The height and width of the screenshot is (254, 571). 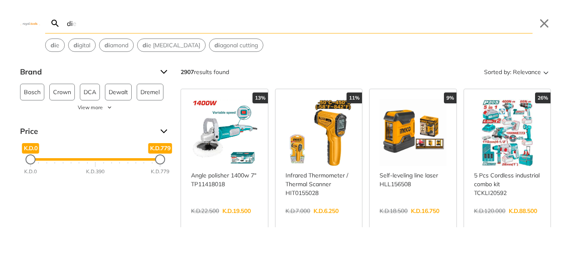 What do you see at coordinates (205, 72) in the screenshot?
I see `div: results found` at bounding box center [205, 72].